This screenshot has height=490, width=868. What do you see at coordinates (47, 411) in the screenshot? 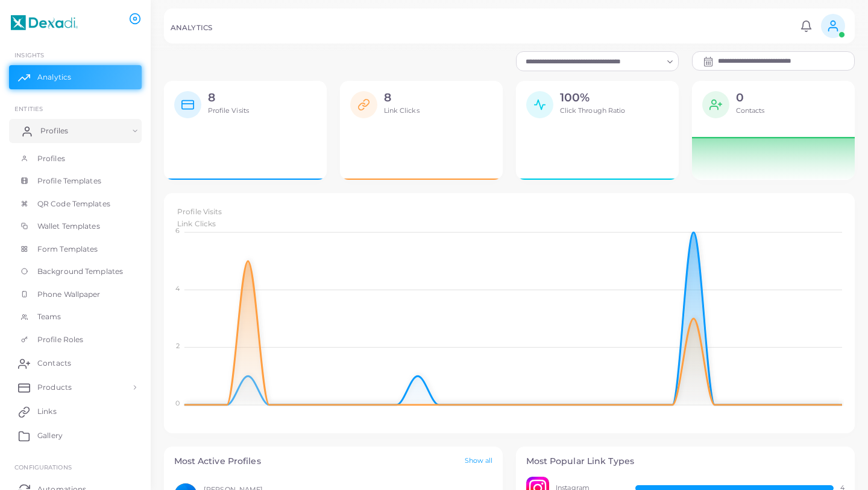
I see `span: Links` at bounding box center [47, 411].